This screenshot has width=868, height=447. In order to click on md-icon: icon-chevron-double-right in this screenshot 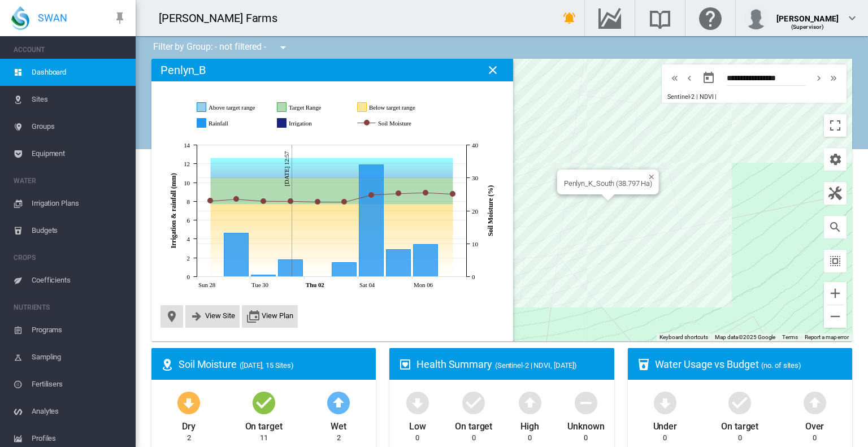, I will do `click(833, 78)`.